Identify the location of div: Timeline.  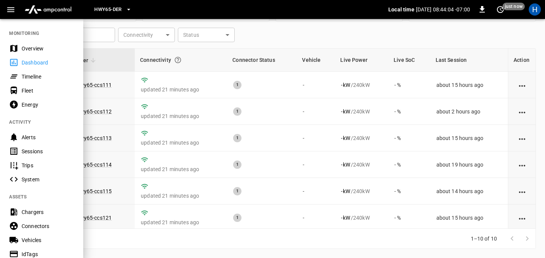
(48, 76).